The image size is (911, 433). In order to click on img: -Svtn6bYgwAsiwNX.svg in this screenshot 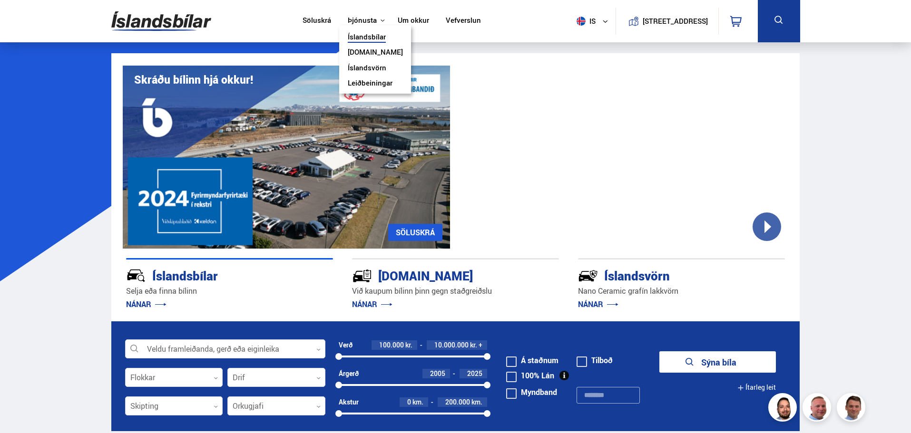, I will do `click(588, 276)`.